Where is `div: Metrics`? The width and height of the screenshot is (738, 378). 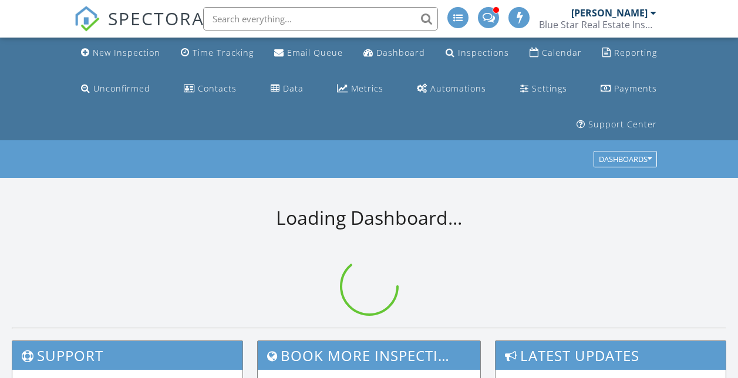 div: Metrics is located at coordinates (367, 88).